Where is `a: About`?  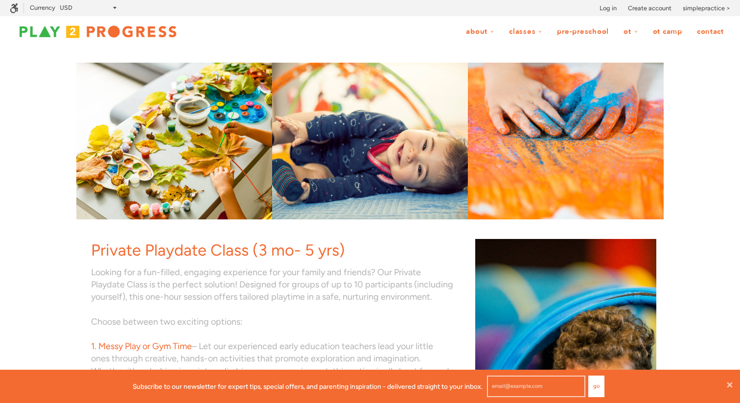 a: About is located at coordinates (480, 32).